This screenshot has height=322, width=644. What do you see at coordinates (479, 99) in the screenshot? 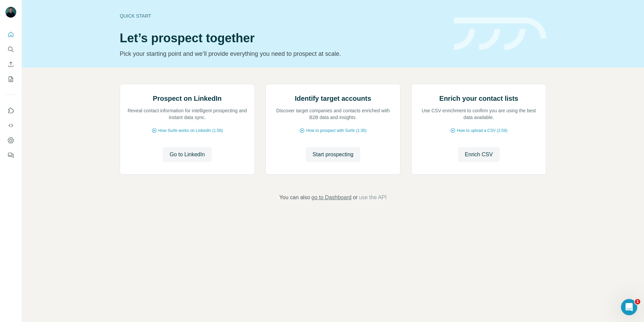
I see `h2: Enrich your contact lists` at bounding box center [479, 99].